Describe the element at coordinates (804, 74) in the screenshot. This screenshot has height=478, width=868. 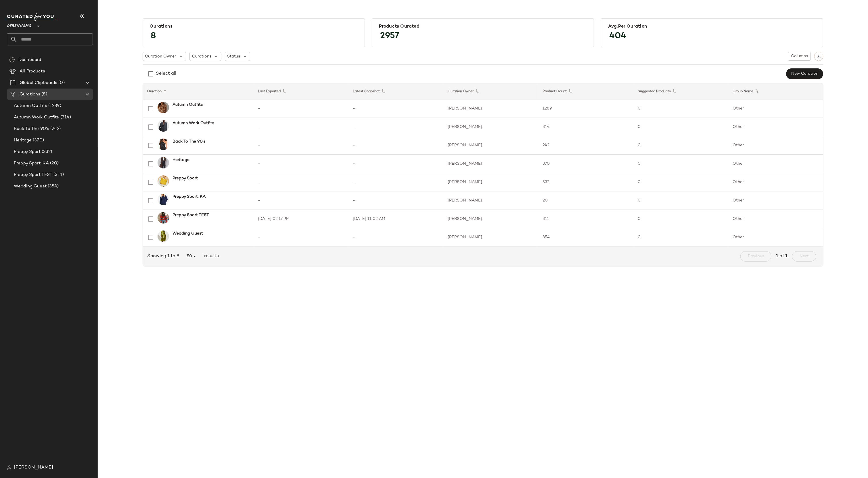
I see `span: New Curation` at that location.